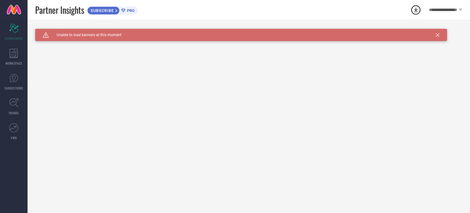 This screenshot has height=213, width=470. What do you see at coordinates (249, 31) in the screenshot?
I see `div: Unable to load filters at this moment. Please try later.` at bounding box center [249, 31].